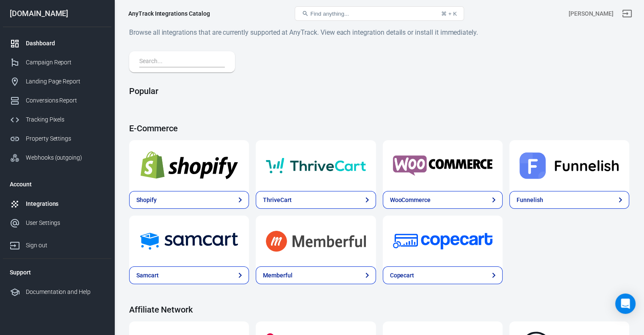  What do you see at coordinates (57, 139) in the screenshot?
I see `a: Property Settings` at bounding box center [57, 139].